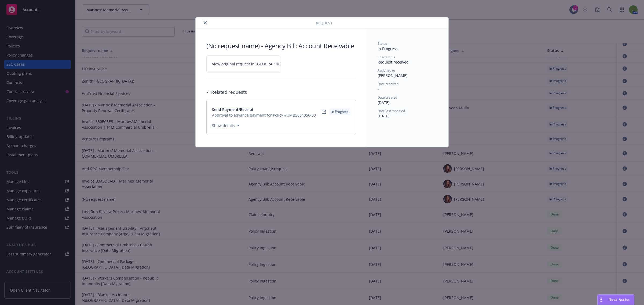  Describe the element at coordinates (601, 300) in the screenshot. I see `div: Drag to move` at that location.